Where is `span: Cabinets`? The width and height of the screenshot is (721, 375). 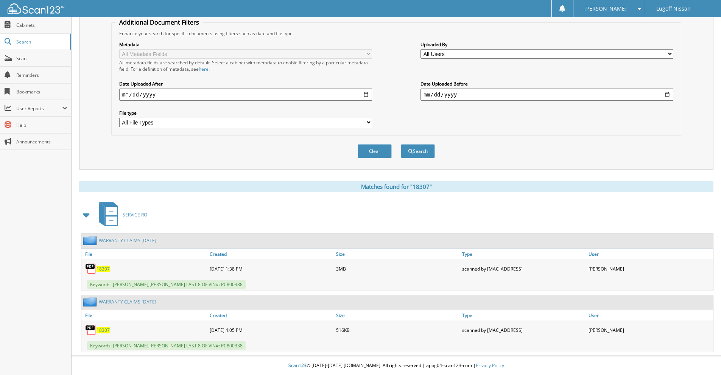 span: Cabinets is located at coordinates (42, 25).